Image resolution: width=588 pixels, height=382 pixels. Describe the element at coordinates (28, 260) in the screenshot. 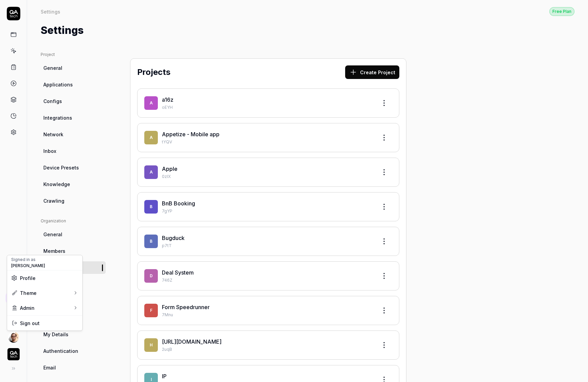

I see `div: Signed in as` at that location.